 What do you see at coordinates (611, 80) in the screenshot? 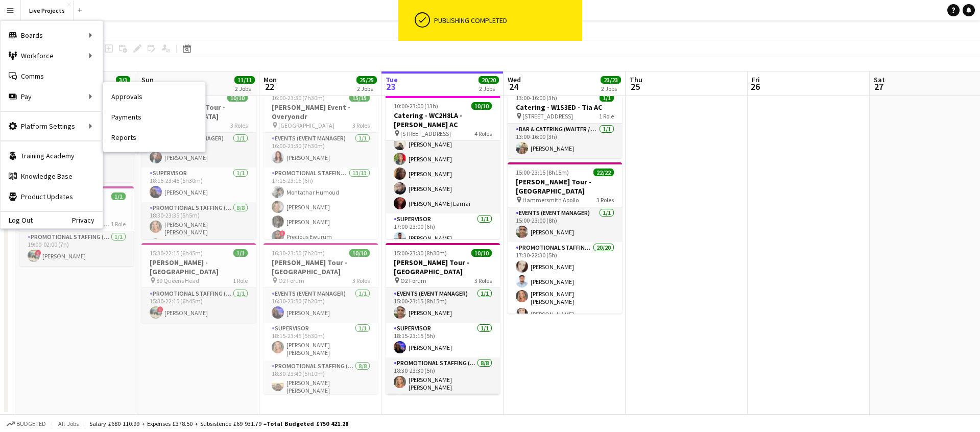
I see `span: 23/23` at bounding box center [611, 80].